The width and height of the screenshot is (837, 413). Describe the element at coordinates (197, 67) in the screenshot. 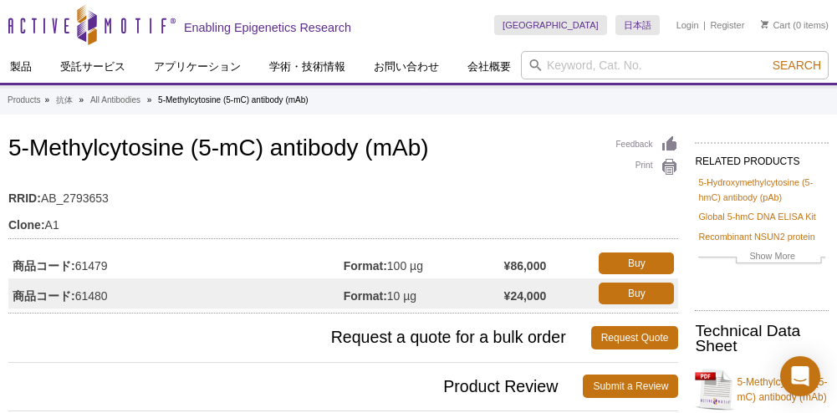

I see `a: アプリケーション` at that location.